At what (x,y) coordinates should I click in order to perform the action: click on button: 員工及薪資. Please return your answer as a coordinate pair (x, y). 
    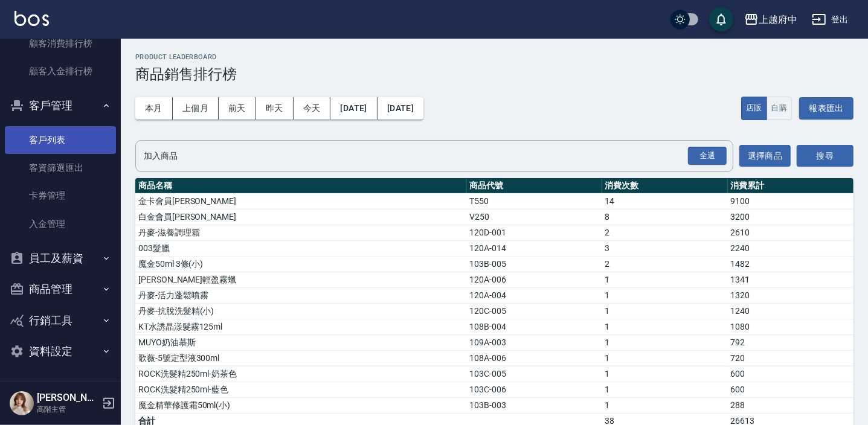
    Looking at the image, I should click on (60, 258).